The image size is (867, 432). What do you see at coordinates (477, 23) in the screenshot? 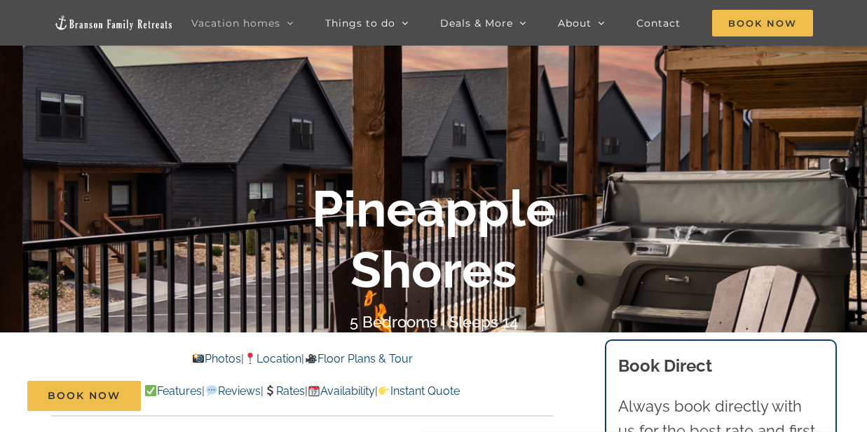
I see `span: Deals & More` at bounding box center [477, 23].